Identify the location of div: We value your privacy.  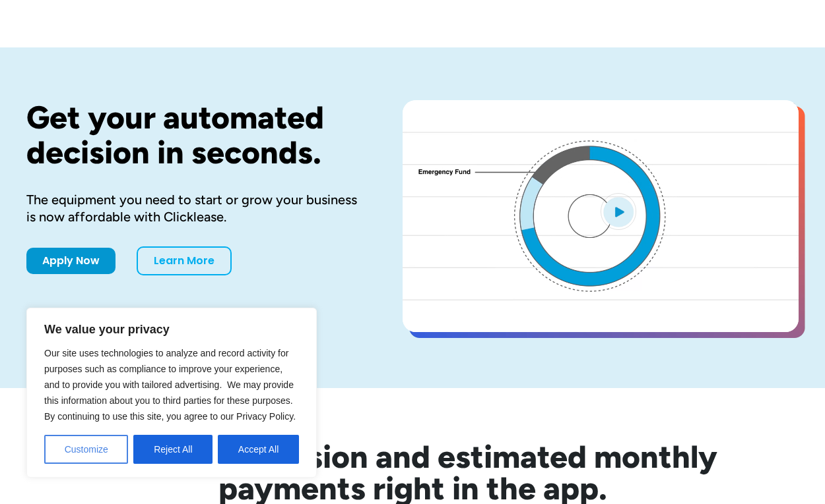
(172, 393).